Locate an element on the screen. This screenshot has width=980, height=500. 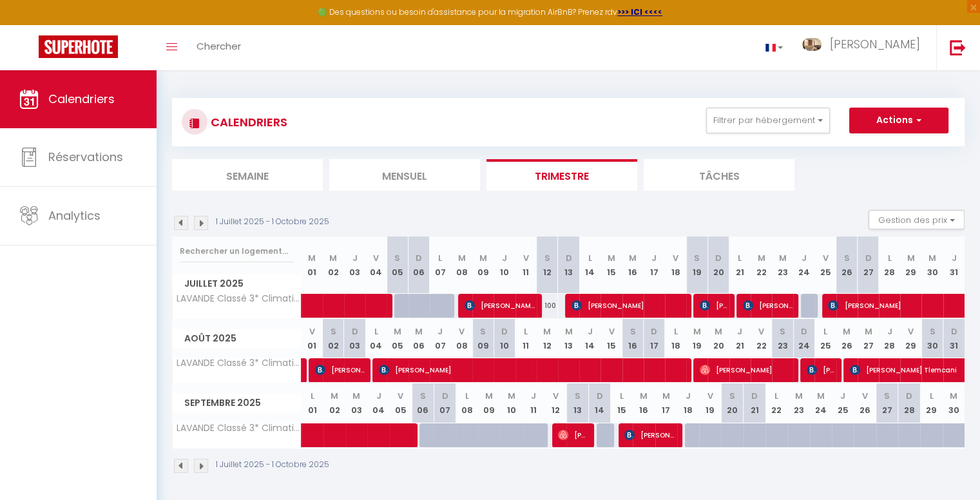
th: 02 is located at coordinates (333, 339).